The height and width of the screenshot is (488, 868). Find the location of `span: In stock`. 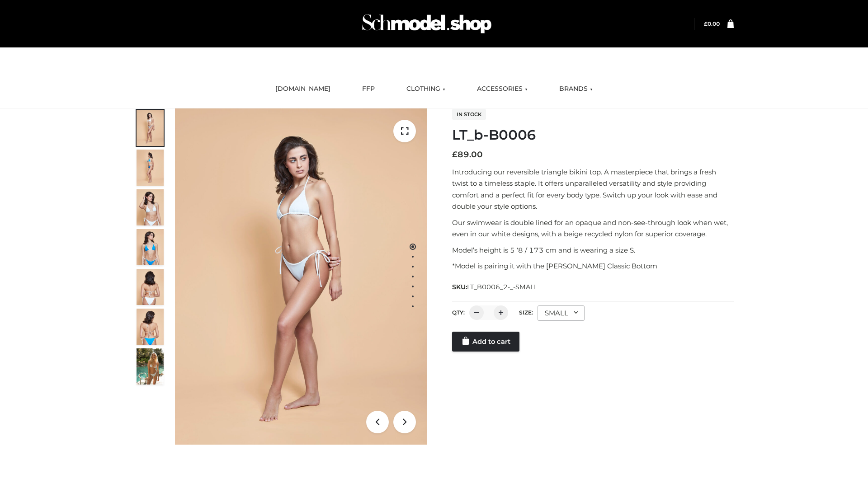

span: In stock is located at coordinates (469, 114).